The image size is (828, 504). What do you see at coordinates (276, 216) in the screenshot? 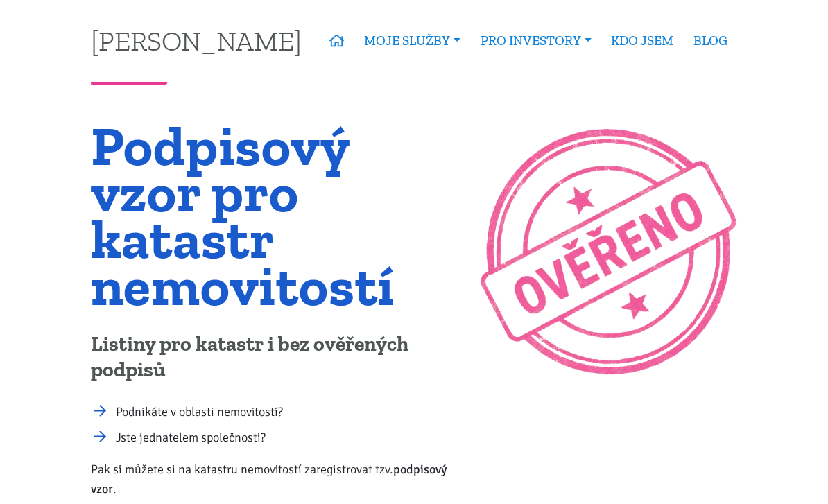
I see `h1: Podpisový vzor pro katastr nemovitostí` at bounding box center [276, 216].